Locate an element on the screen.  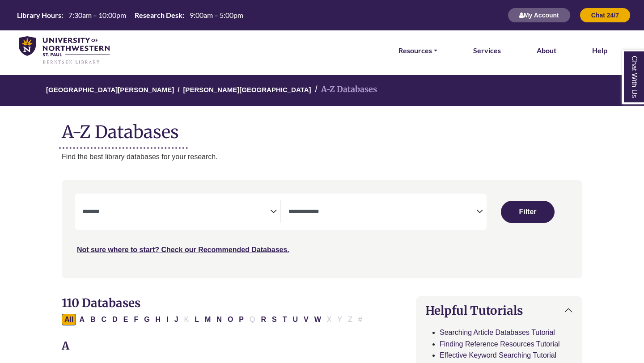
th: Library Hours: is located at coordinates (38, 15).